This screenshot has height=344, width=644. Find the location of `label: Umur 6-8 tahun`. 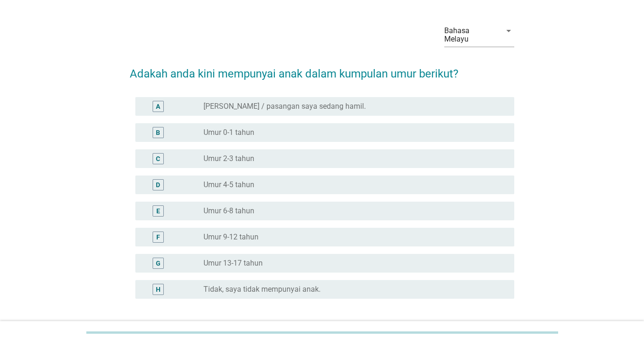

label: Umur 6-8 tahun is located at coordinates (228, 211).